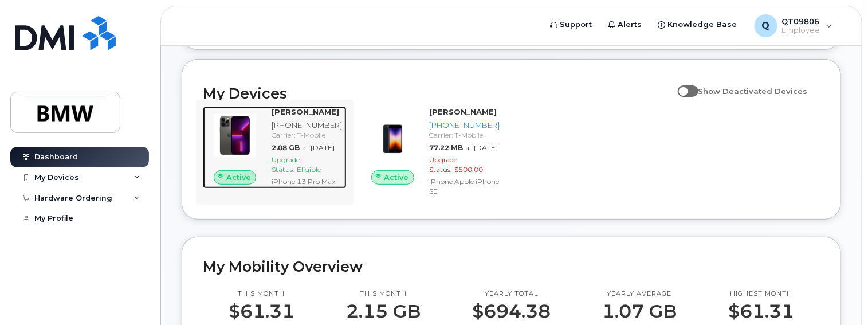  What do you see at coordinates (437, 93) in the screenshot?
I see `h2: My Devices` at bounding box center [437, 93].